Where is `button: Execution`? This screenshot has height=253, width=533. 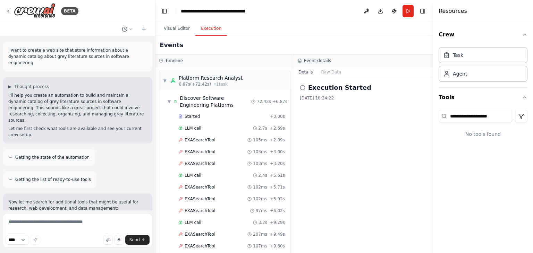 button: Execution is located at coordinates (211, 29).